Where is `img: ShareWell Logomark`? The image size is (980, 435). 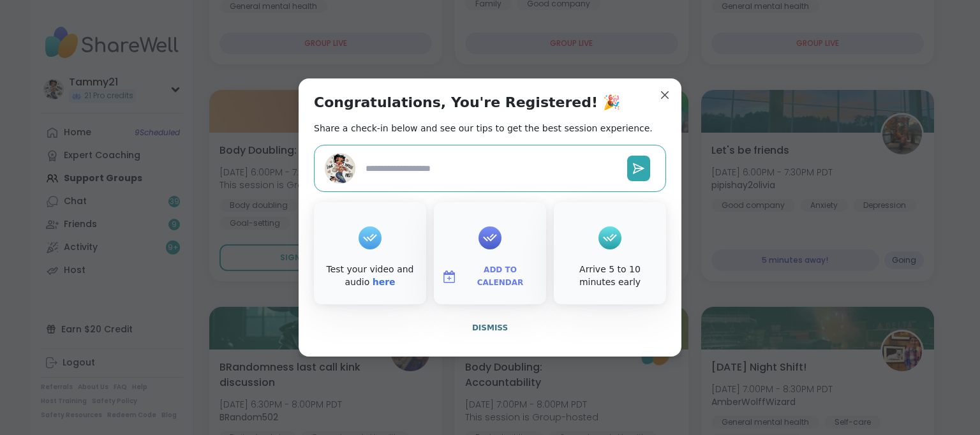
img: ShareWell Logomark is located at coordinates (449, 277).